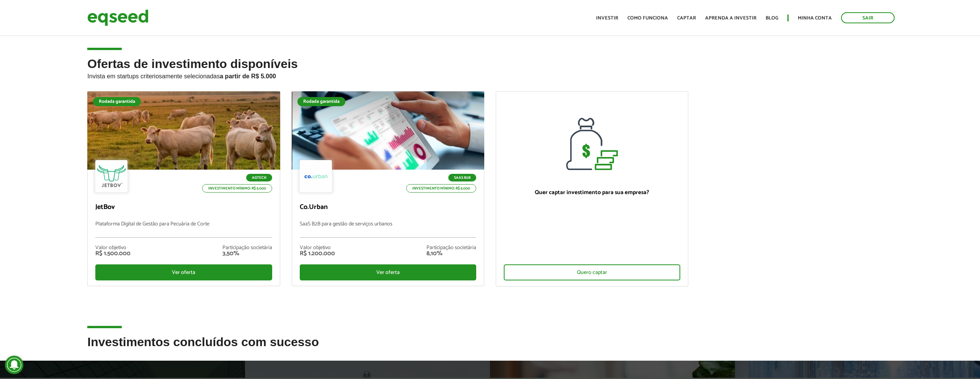 The width and height of the screenshot is (980, 379). Describe the element at coordinates (648, 18) in the screenshot. I see `a: Como funciona` at that location.